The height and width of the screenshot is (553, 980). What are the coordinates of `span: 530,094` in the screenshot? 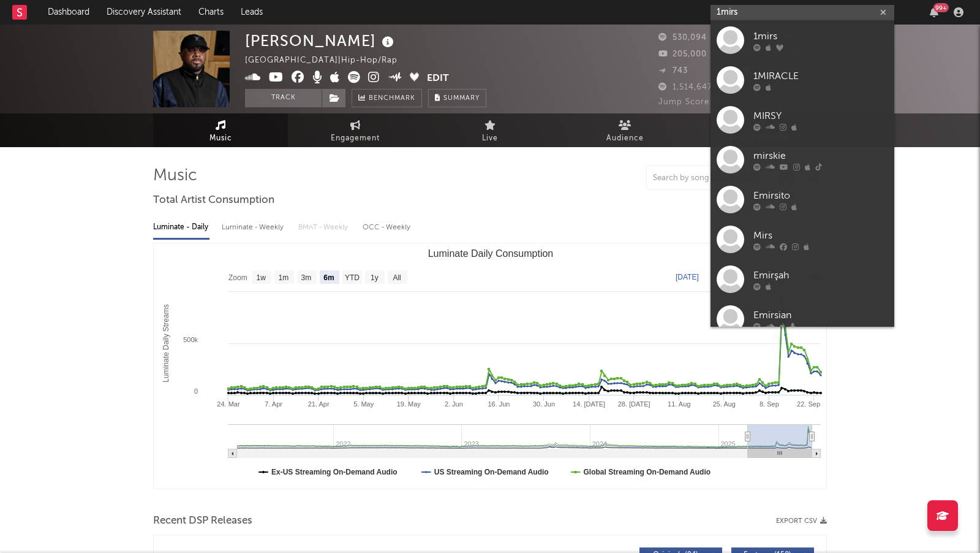 It's located at (682, 37).